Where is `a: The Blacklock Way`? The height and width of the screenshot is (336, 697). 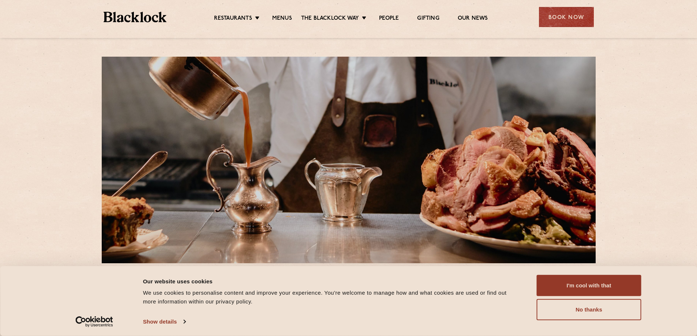 a: The Blacklock Way is located at coordinates (330, 19).